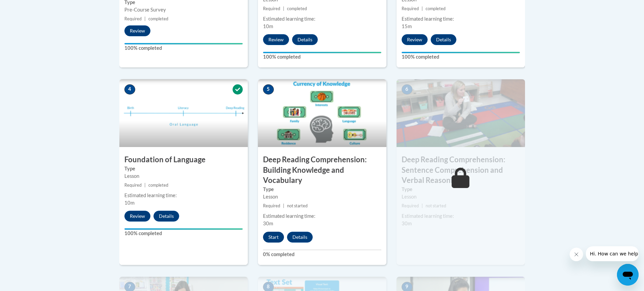 The image size is (644, 291). What do you see at coordinates (269, 89) in the screenshot?
I see `span: 5` at bounding box center [269, 89].